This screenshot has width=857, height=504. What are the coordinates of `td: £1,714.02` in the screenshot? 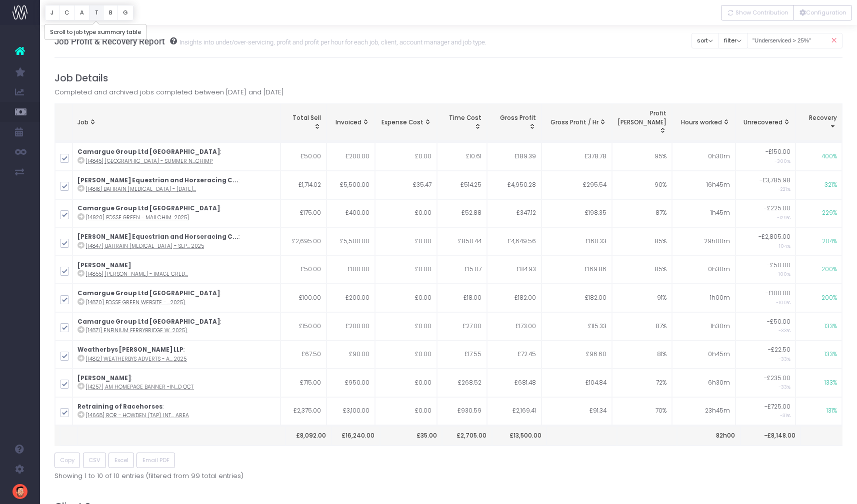 It's located at (303, 185).